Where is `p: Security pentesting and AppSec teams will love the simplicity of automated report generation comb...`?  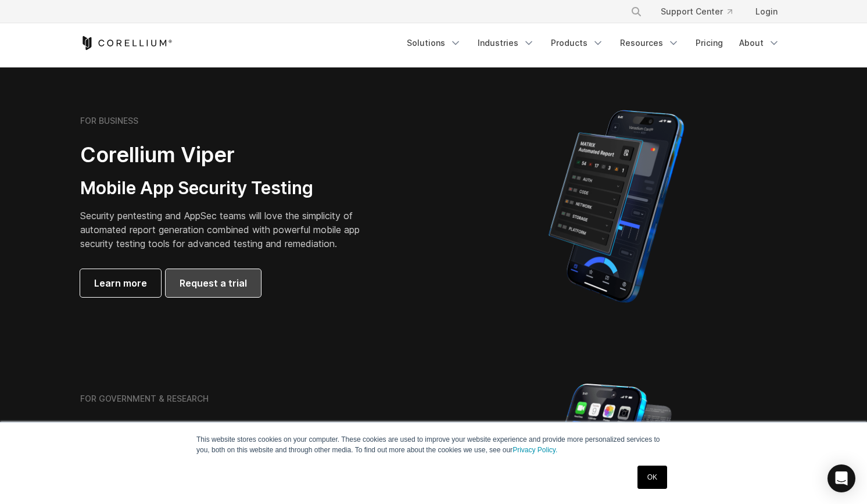 p: Security pentesting and AppSec teams will love the simplicity of automated report generation comb... is located at coordinates (229, 230).